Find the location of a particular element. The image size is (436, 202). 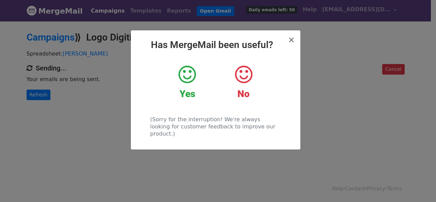

strong: Yes is located at coordinates (187, 94).